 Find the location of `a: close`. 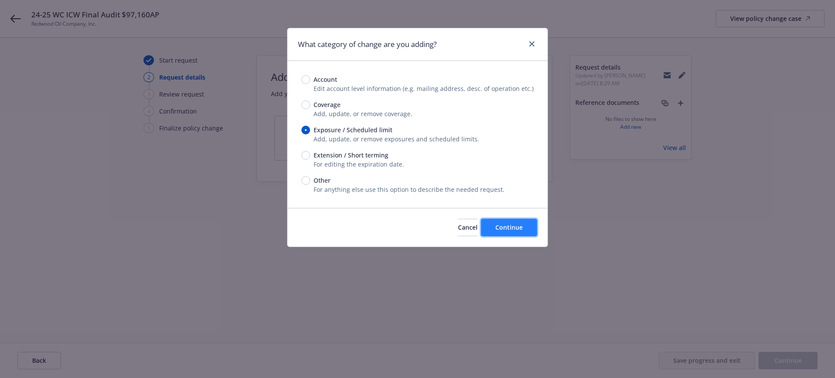

a: close is located at coordinates (532, 44).